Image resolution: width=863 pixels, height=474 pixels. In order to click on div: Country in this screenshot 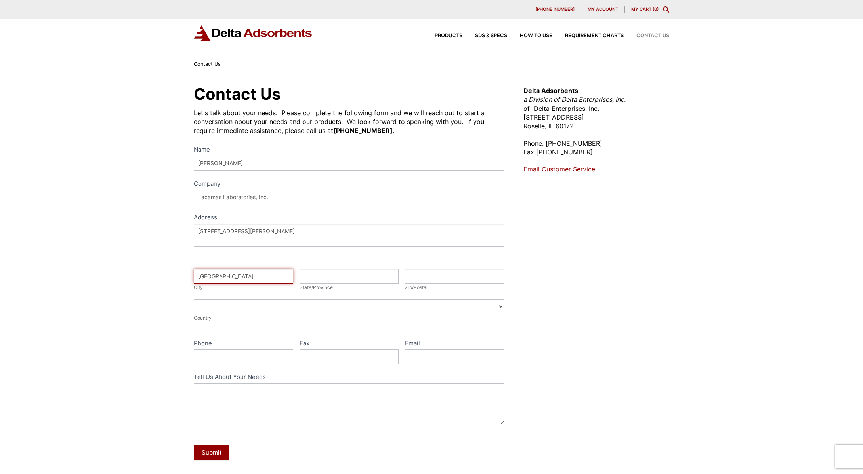, I will do `click(349, 318)`.